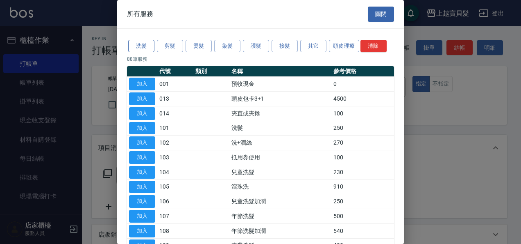 The image size is (521, 244). What do you see at coordinates (281, 201) in the screenshot?
I see `td: 兒童洗髮加潤` at bounding box center [281, 201].